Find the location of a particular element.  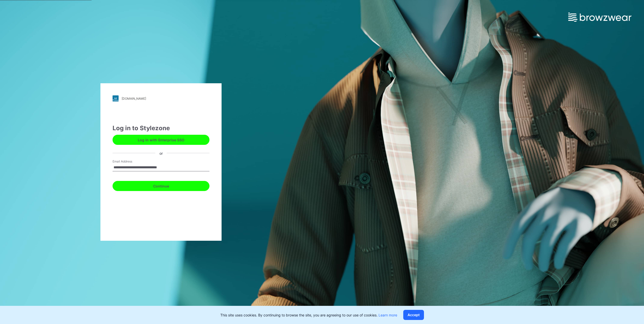

a: Learn more is located at coordinates (388, 315).